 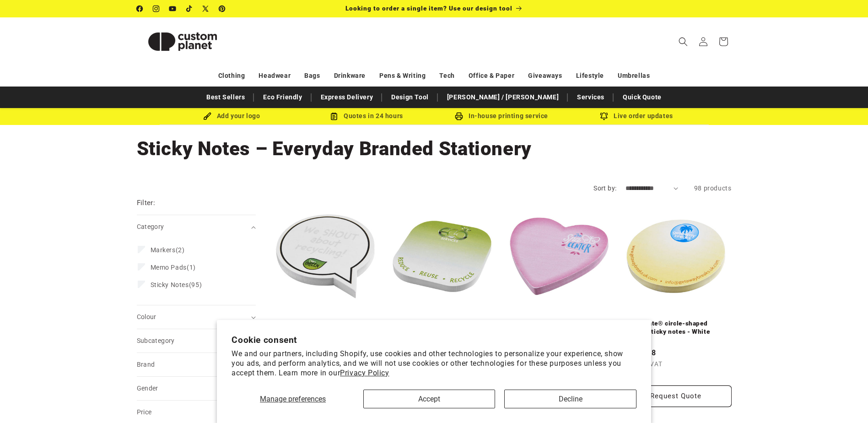 What do you see at coordinates (207, 116) in the screenshot?
I see `img: Brush Icon` at bounding box center [207, 116].